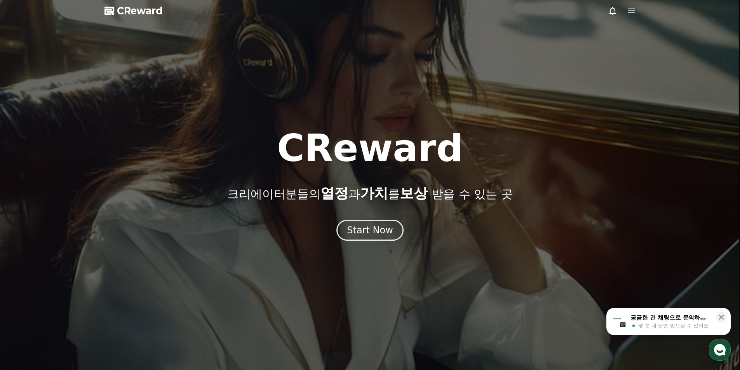  Describe the element at coordinates (370, 231) in the screenshot. I see `a: Start Now` at that location.